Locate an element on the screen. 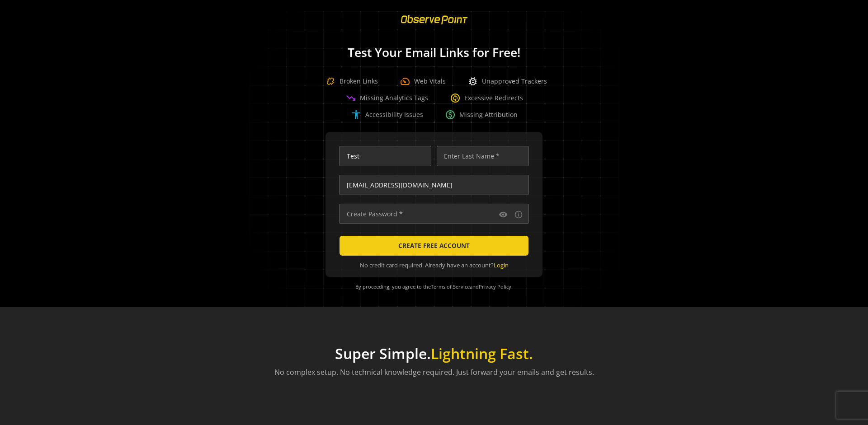 This screenshot has height=425, width=868. span: CREATE FREE ACCOUNT is located at coordinates (434, 246).